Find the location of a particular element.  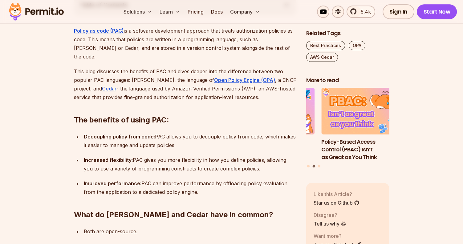

h3: Policy-Based Access Control (PBAC) Isn’t as Great as You Think is located at coordinates (362, 150).